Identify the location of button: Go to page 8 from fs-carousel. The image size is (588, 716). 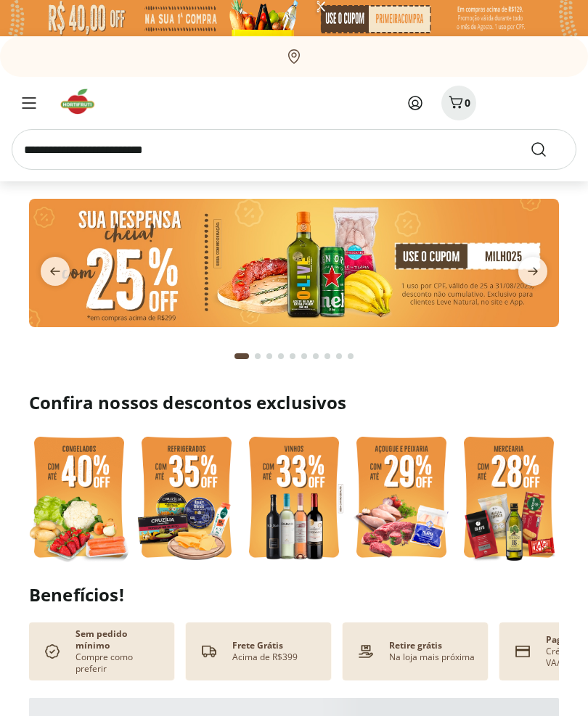
(328, 357).